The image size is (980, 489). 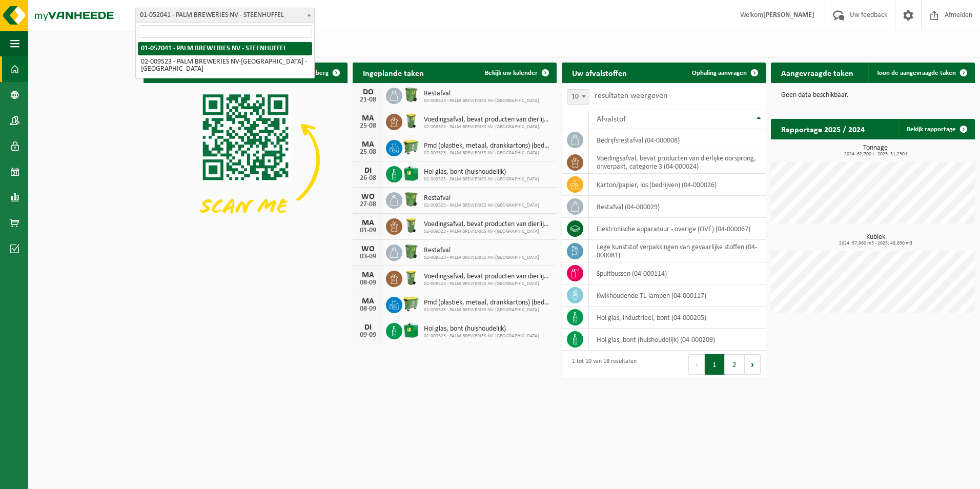 What do you see at coordinates (715, 365) in the screenshot?
I see `button: 1` at bounding box center [715, 365].